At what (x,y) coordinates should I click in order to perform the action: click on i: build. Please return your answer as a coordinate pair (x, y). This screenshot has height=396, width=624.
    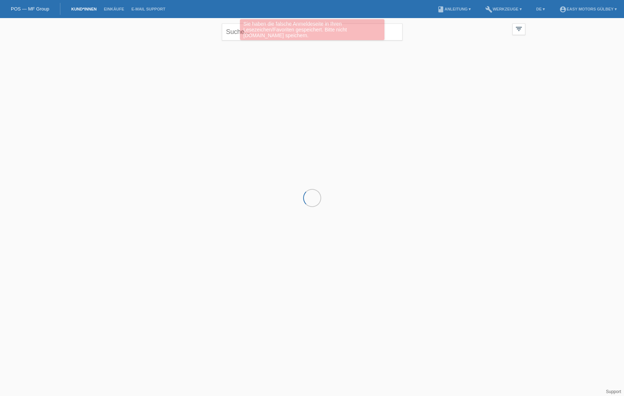
    Looking at the image, I should click on (489, 9).